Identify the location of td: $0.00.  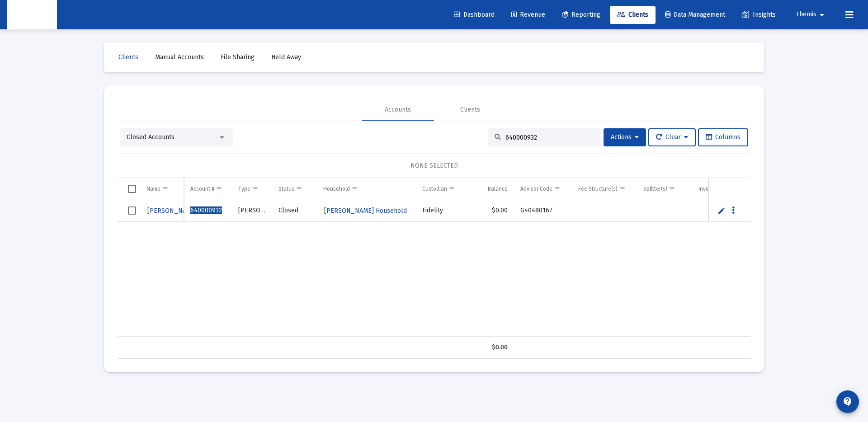
(492, 211).